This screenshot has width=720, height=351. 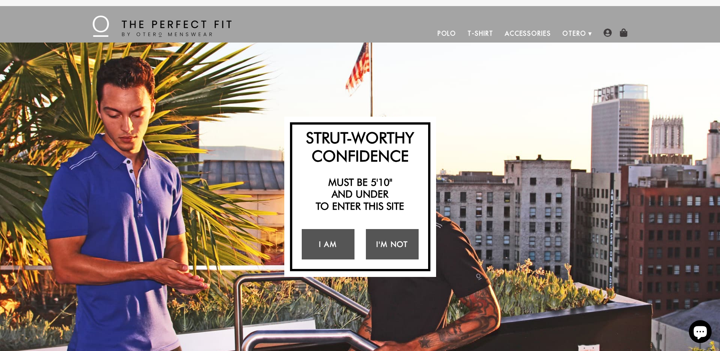 What do you see at coordinates (480, 33) in the screenshot?
I see `a: T-Shirt` at bounding box center [480, 33].